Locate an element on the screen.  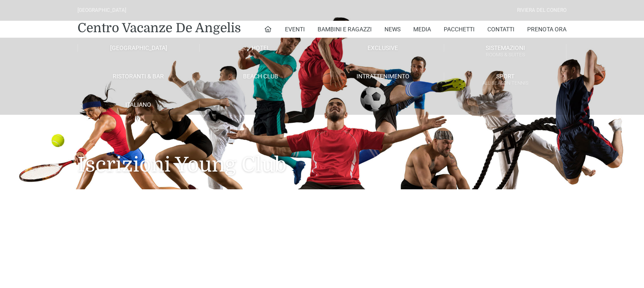
small: All Season Tennis is located at coordinates (505, 83).